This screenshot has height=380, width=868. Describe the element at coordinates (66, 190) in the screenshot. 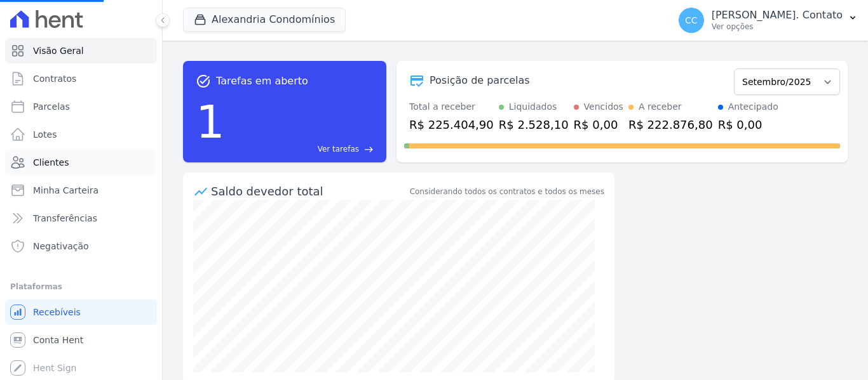

I see `span: Minha Carteira` at that location.